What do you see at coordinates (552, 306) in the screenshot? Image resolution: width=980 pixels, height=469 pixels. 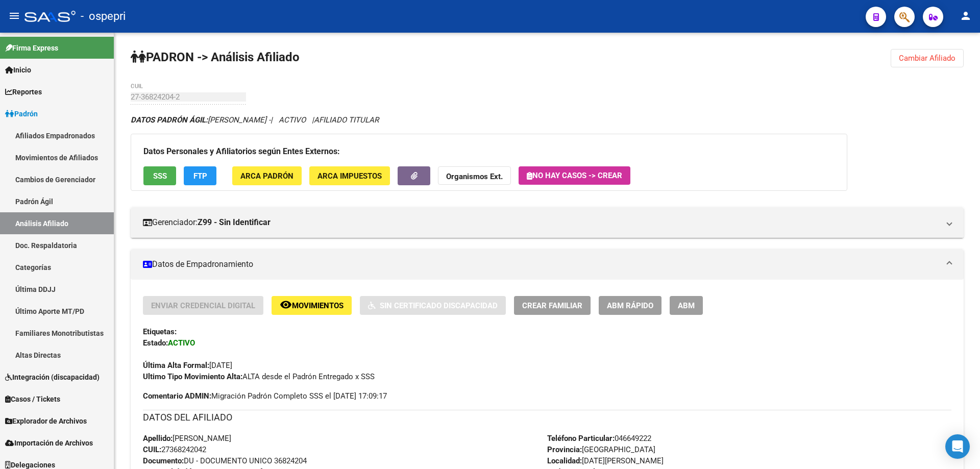 I see `span: Crear Familiar` at bounding box center [552, 306].